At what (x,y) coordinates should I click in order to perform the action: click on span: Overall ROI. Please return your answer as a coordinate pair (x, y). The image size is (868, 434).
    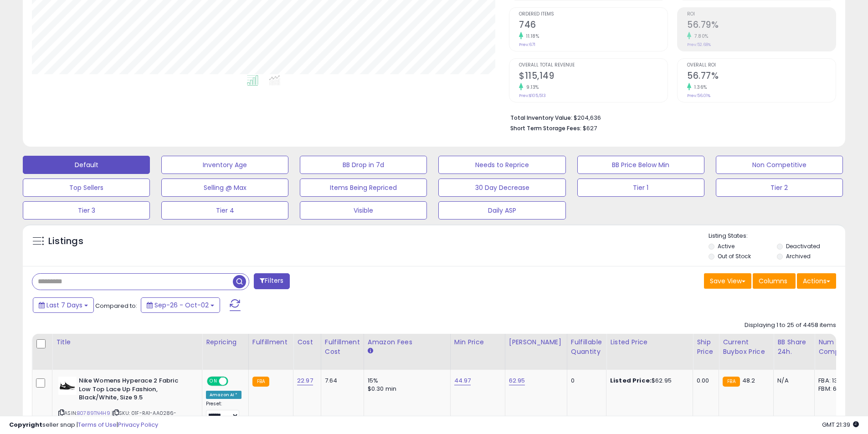
    Looking at the image, I should click on (762, 65).